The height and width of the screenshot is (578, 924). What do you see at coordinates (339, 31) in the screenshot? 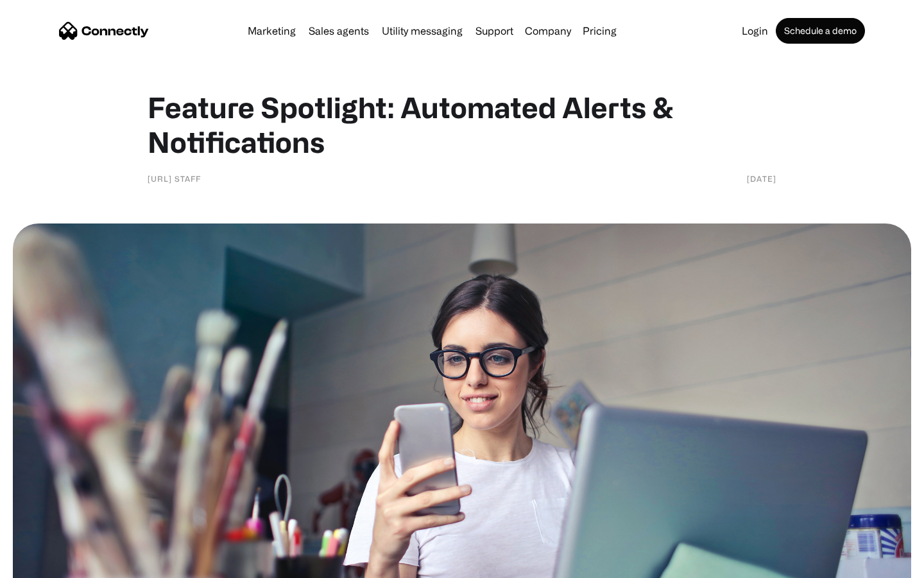
I see `a: Sales agents` at bounding box center [339, 31].